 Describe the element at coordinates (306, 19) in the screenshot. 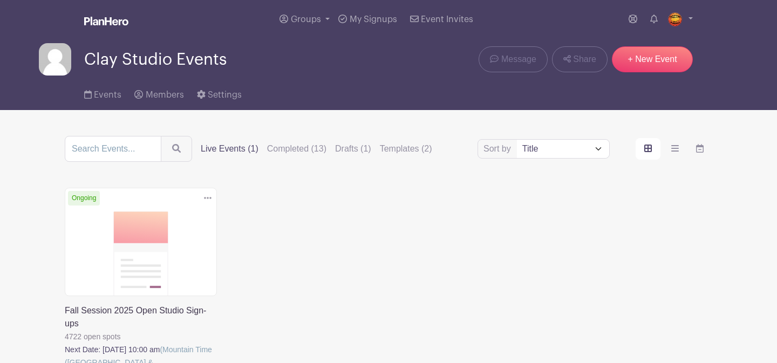

I see `span: Groups` at that location.